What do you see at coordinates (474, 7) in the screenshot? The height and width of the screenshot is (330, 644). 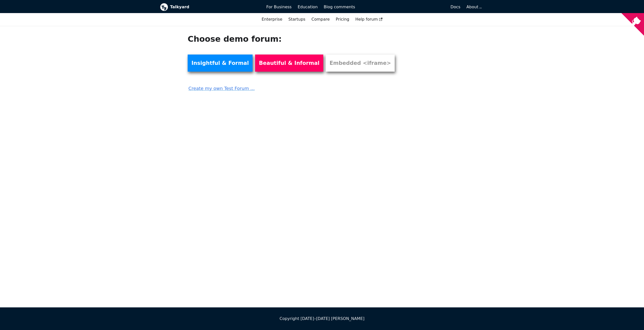 I see `a: About` at bounding box center [474, 7].